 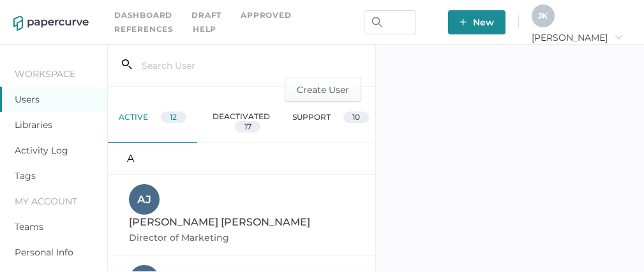 I want to click on a: Users, so click(x=27, y=100).